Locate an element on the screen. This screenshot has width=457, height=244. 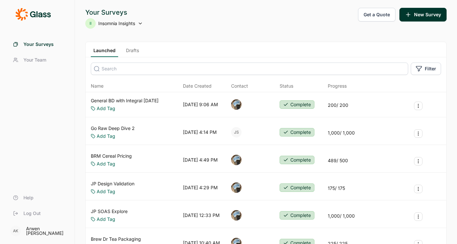
div: Contact is located at coordinates (239, 86).